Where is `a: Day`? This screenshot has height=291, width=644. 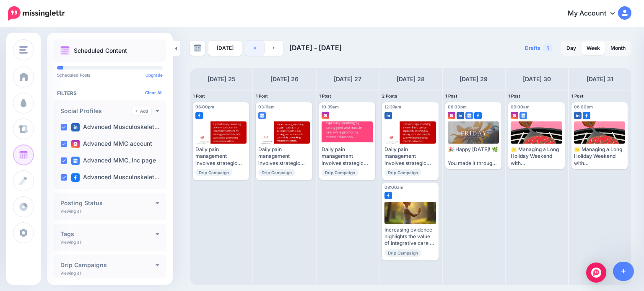
a: Day is located at coordinates (571, 48).